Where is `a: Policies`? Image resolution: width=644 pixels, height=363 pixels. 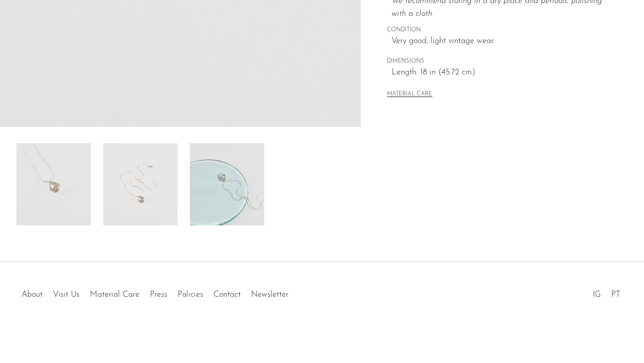 a: Policies is located at coordinates (191, 295).